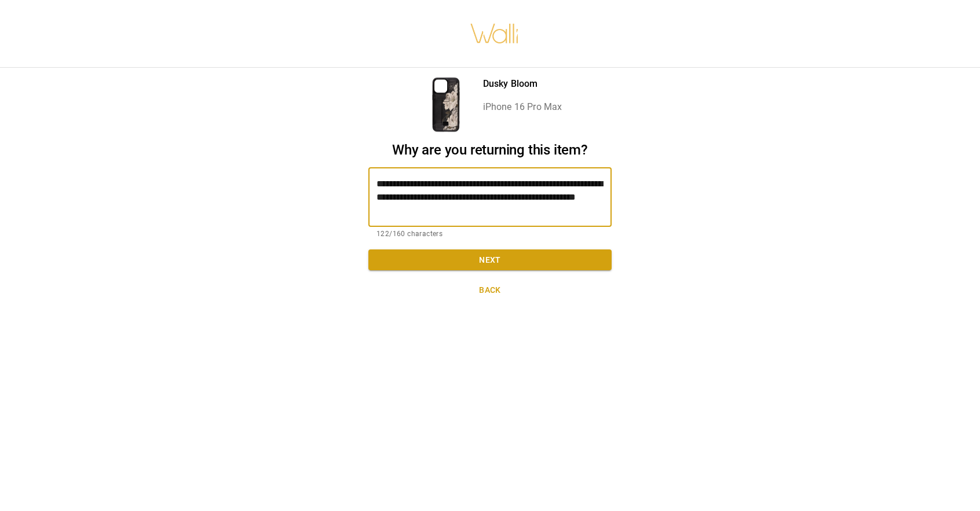  What do you see at coordinates (490, 235) in the screenshot?
I see `p: 122/160 characters` at bounding box center [490, 235].